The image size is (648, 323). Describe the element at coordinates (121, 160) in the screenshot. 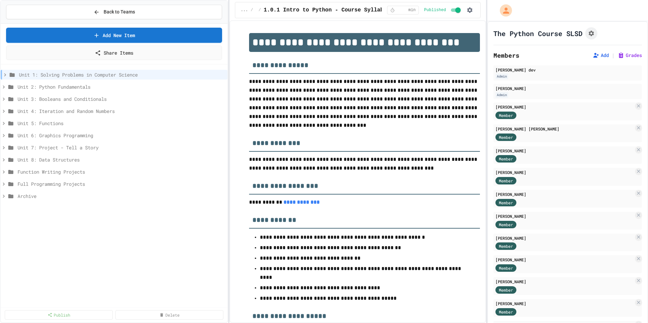

I see `span: Unit 8: Data Structures` at that location.